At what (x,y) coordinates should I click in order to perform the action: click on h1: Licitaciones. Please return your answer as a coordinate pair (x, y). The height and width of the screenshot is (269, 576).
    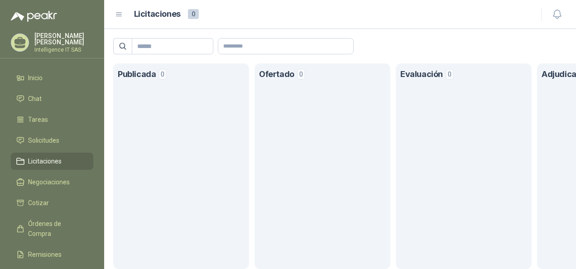
    Looking at the image, I should click on (157, 14).